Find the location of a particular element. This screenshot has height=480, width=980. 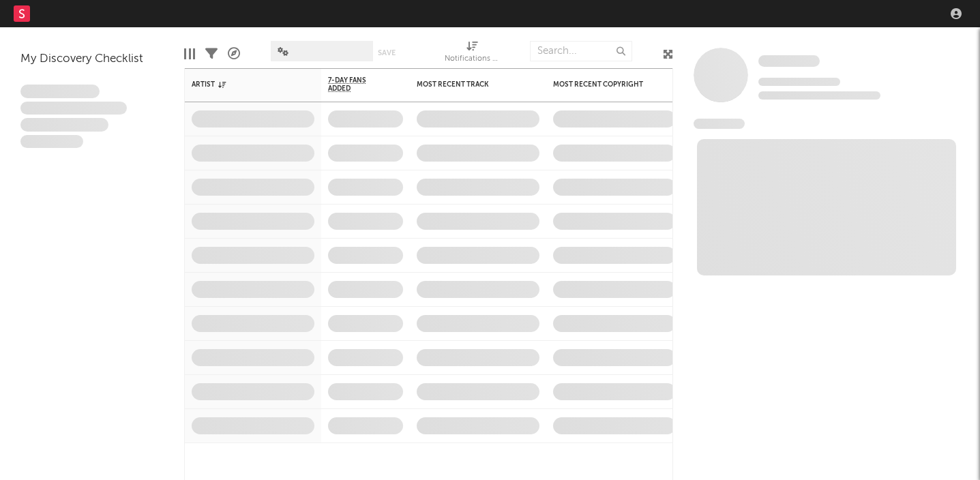

span: 7-Day Fans Added is located at coordinates (355, 85).